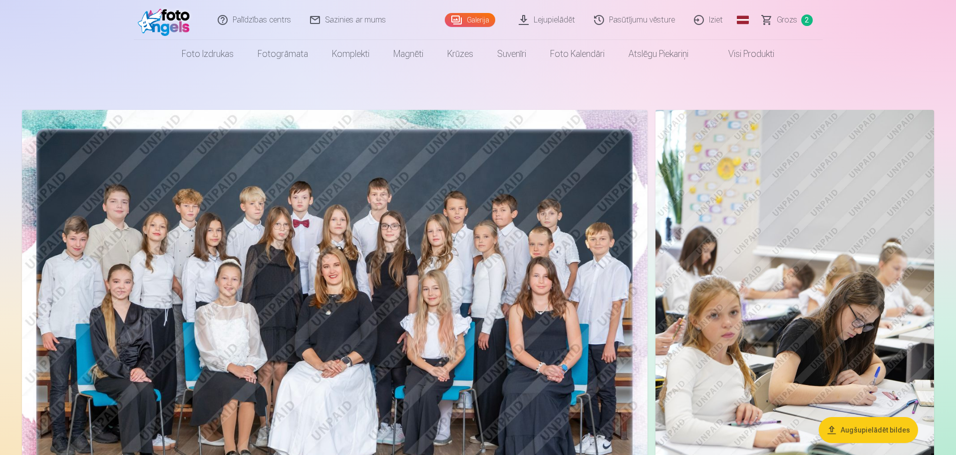  What do you see at coordinates (166, 20) in the screenshot?
I see `img: /fa1` at bounding box center [166, 20].